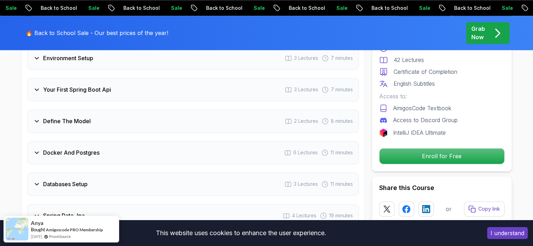 This screenshot has width=533, height=246. What do you see at coordinates (442, 156) in the screenshot?
I see `button: Enroll for Free` at bounding box center [442, 156].